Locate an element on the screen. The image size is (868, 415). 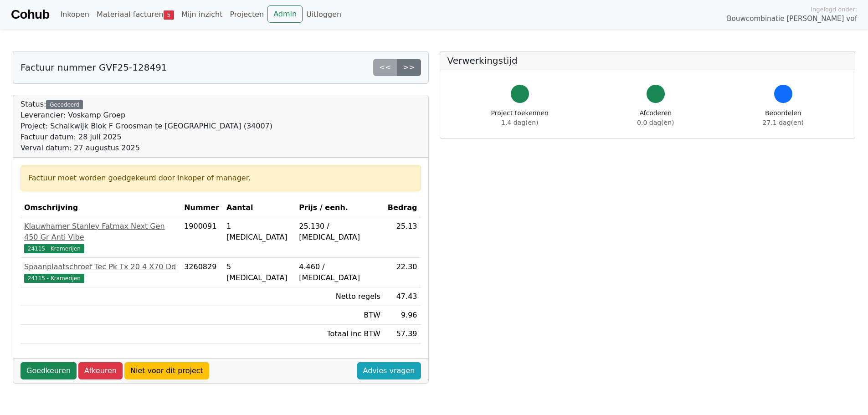
td: 1900091 is located at coordinates (201, 237).